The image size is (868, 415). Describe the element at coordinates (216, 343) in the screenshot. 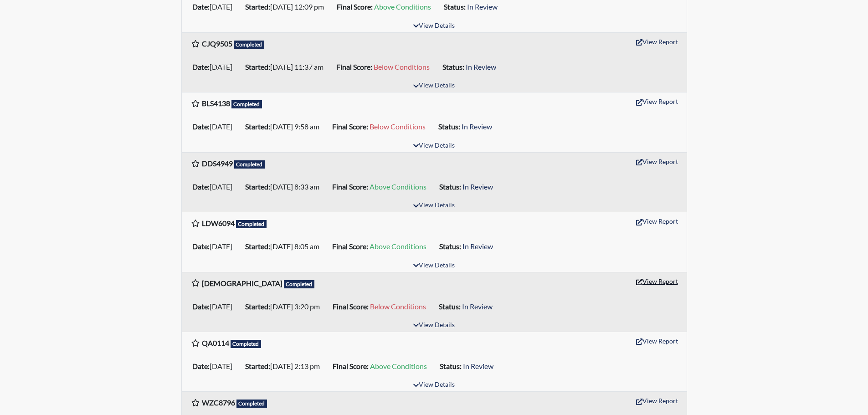

I see `b: QA0114` at that location.